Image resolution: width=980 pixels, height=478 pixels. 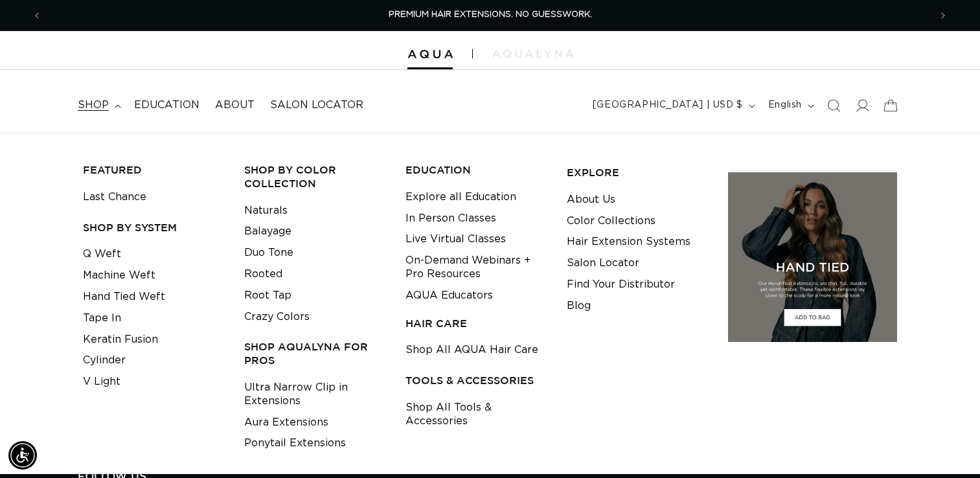 What do you see at coordinates (629, 242) in the screenshot?
I see `a: Hair Extension Systems` at bounding box center [629, 242].